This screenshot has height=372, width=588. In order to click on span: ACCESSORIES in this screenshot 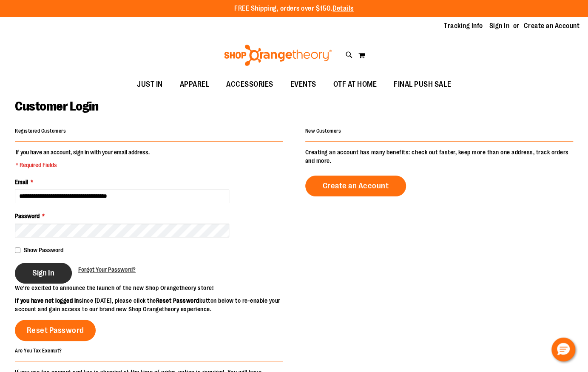, I will do `click(250, 84)`.